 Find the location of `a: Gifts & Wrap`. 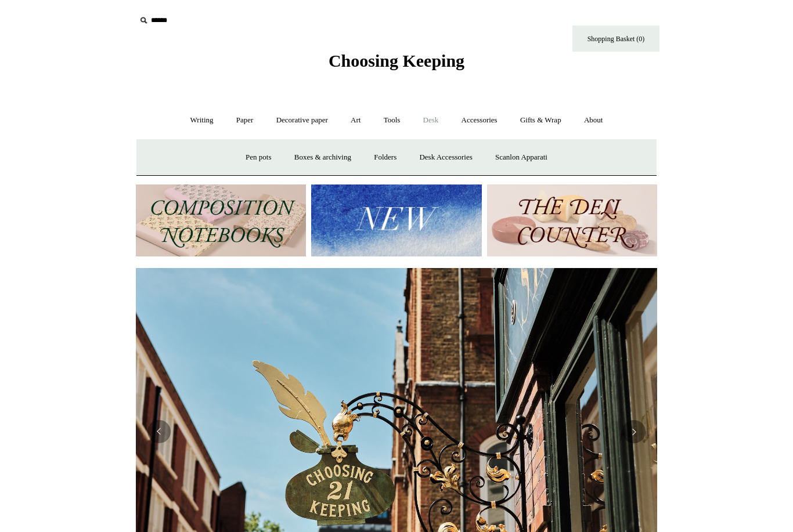

a: Gifts & Wrap is located at coordinates (540, 120).